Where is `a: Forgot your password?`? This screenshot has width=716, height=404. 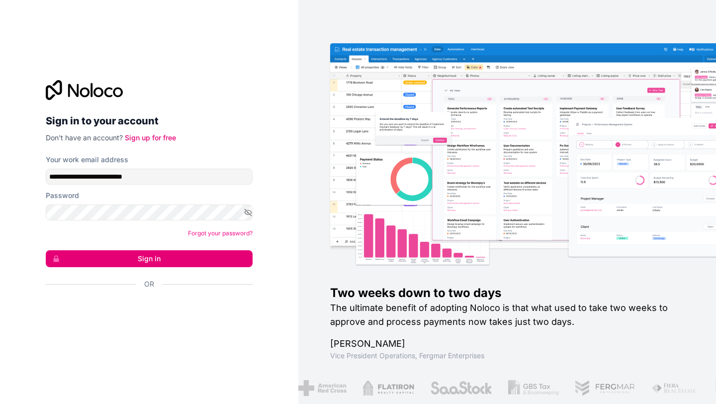 a: Forgot your password? is located at coordinates (220, 233).